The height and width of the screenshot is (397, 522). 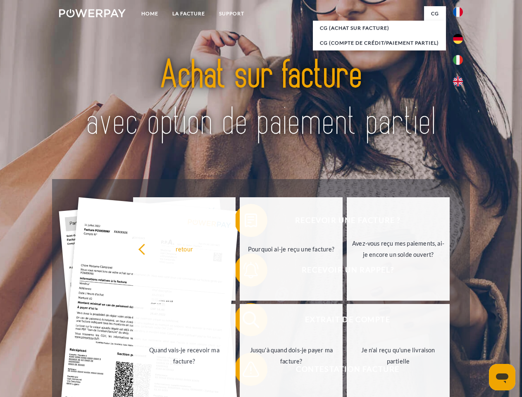 What do you see at coordinates (458, 60) in the screenshot?
I see `img: it` at bounding box center [458, 60].